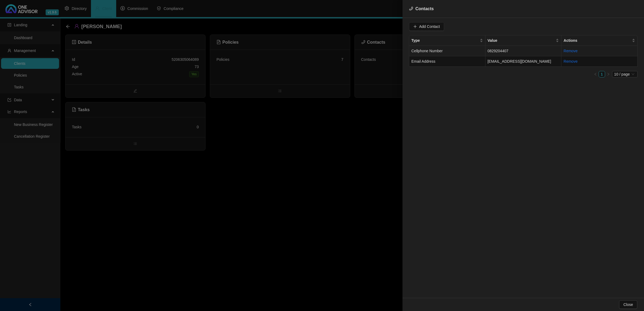 This screenshot has width=644, height=311. Describe the element at coordinates (608, 74) in the screenshot. I see `button: right` at that location.